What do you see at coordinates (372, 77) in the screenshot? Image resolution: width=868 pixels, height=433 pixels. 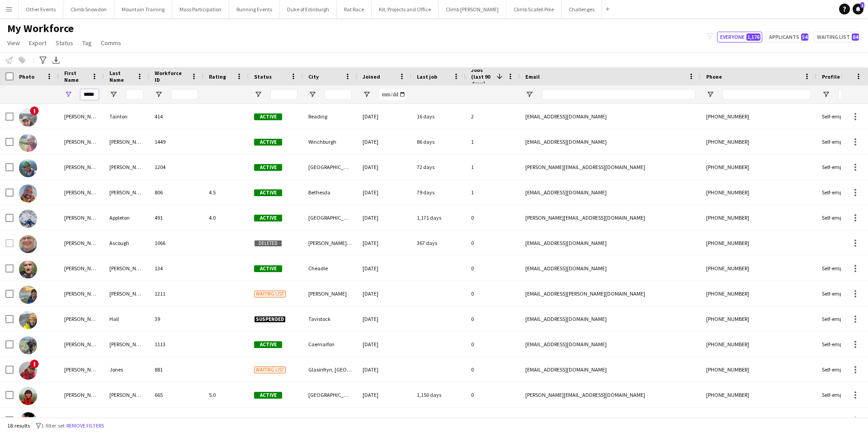 I see `span: Joined` at bounding box center [372, 77].